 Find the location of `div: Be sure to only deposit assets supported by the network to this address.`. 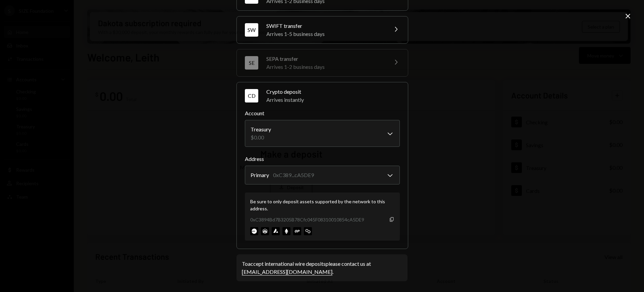

div: Be sure to only deposit assets supported by the network to this address. is located at coordinates (322, 205).